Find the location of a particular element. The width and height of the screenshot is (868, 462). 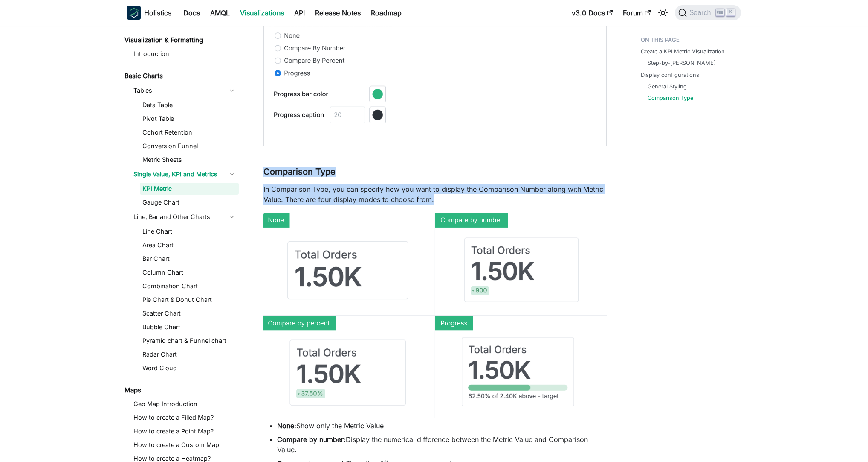

a: General Styling is located at coordinates (667, 86).